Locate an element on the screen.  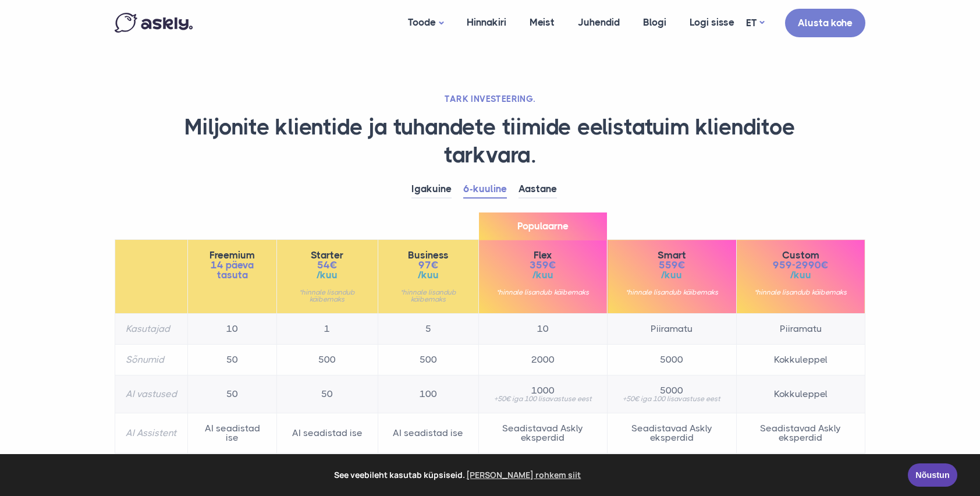
th: AI vastused is located at coordinates (151, 394).